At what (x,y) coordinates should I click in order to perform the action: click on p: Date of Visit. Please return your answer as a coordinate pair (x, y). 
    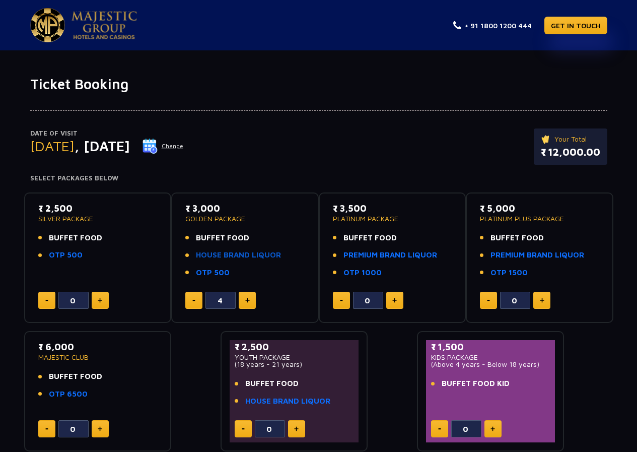
    Looking at the image, I should click on (107, 133).